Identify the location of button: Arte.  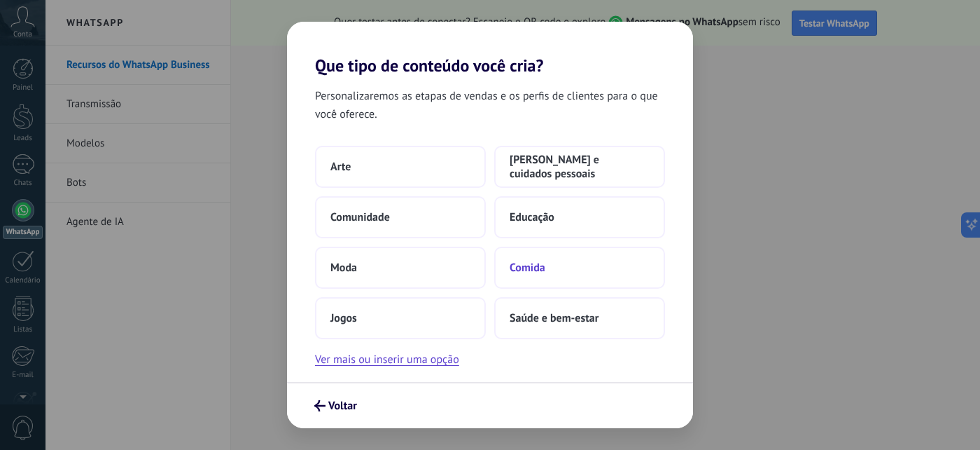
(401, 167).